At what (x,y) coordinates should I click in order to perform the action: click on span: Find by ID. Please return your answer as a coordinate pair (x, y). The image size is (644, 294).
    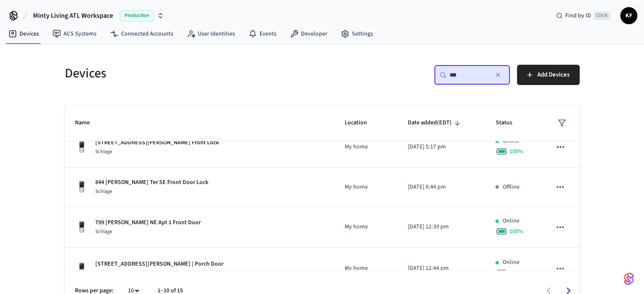
    Looking at the image, I should click on (578, 15).